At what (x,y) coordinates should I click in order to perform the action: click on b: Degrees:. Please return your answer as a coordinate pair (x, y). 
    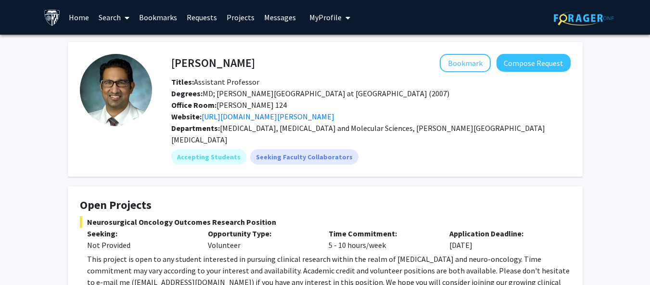
    Looking at the image, I should click on (187, 93).